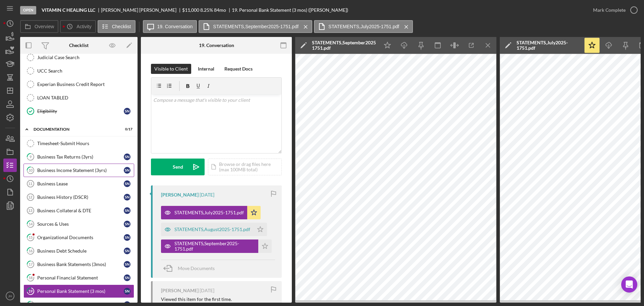  Describe the element at coordinates (190, 9) in the screenshot. I see `span: $11,000` at that location.